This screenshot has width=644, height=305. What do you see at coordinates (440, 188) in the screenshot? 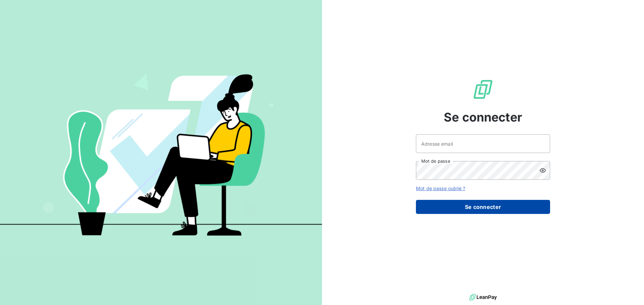
I see `a: Mot de passe oublié ?` at bounding box center [440, 188].